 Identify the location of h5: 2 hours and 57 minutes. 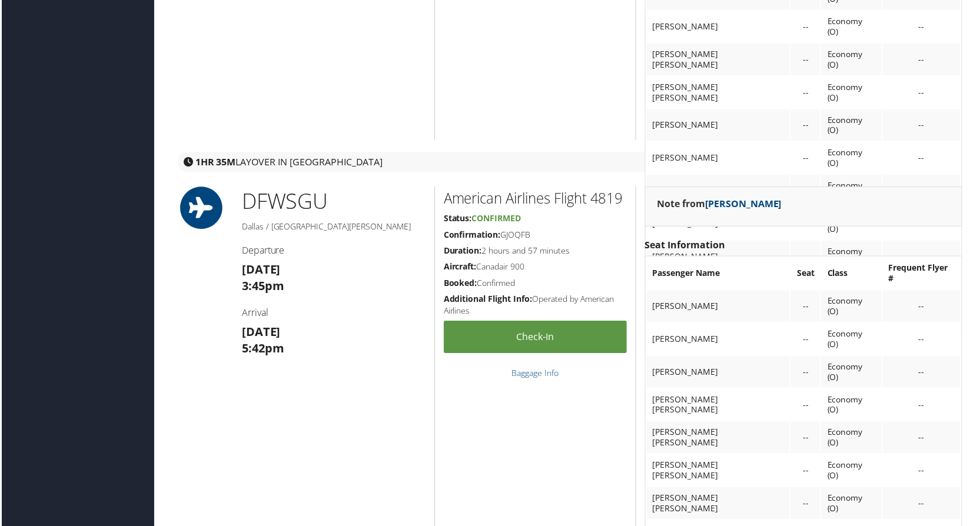
(536, 251).